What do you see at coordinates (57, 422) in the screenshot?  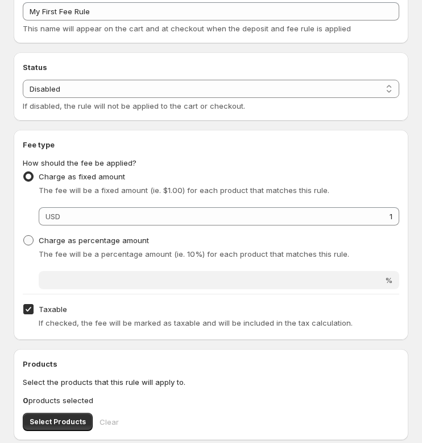 I see `span: Select Products` at bounding box center [57, 422].